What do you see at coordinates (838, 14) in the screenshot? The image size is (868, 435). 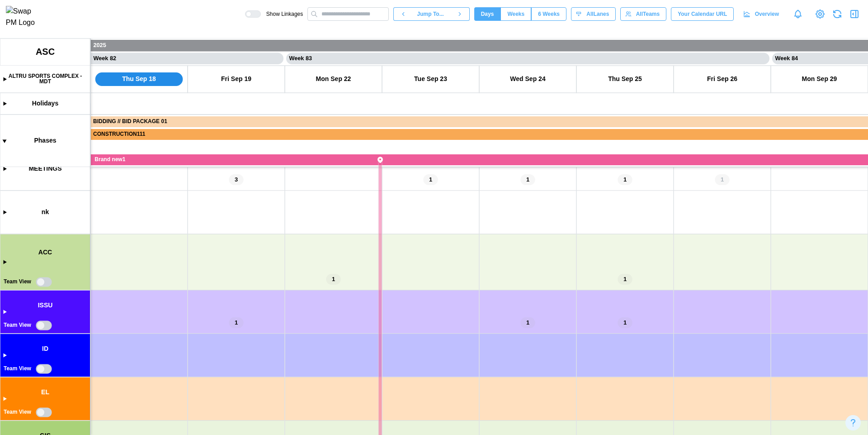 I see `button: Refresh Grid` at bounding box center [838, 14].